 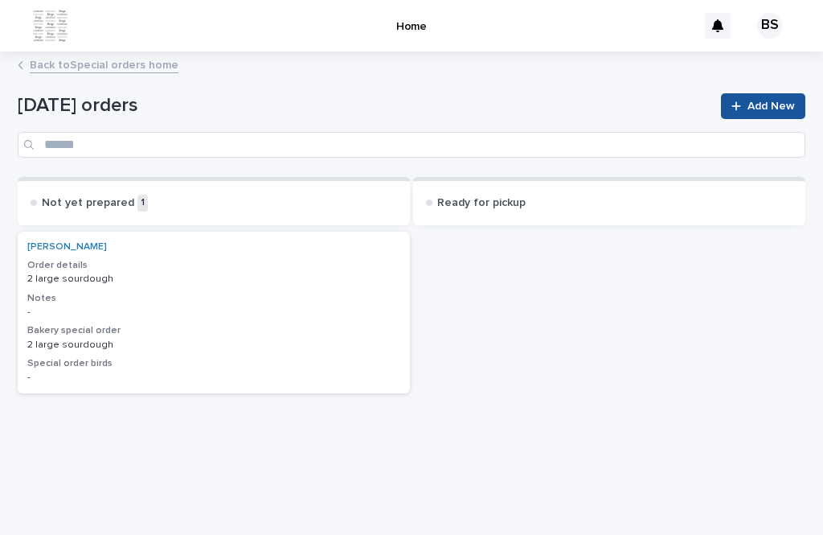 What do you see at coordinates (214, 330) in the screenshot?
I see `h3: Bakery special order` at bounding box center [214, 330].